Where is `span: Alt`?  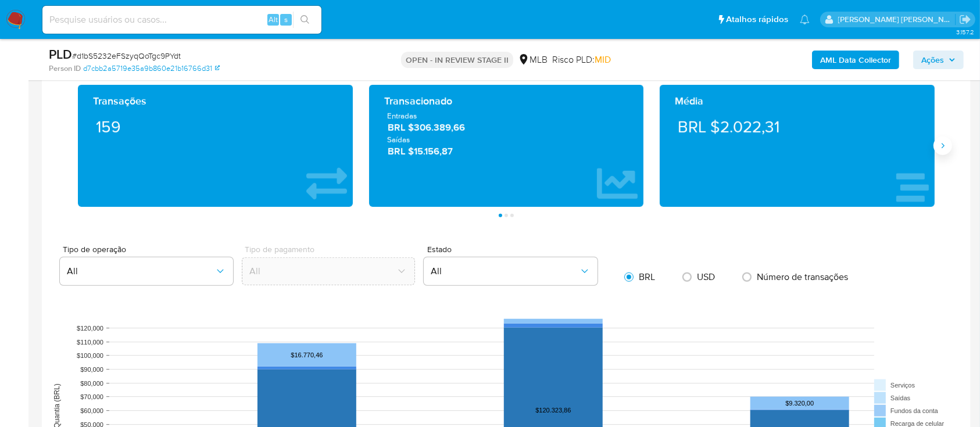
span: Alt is located at coordinates (273, 20).